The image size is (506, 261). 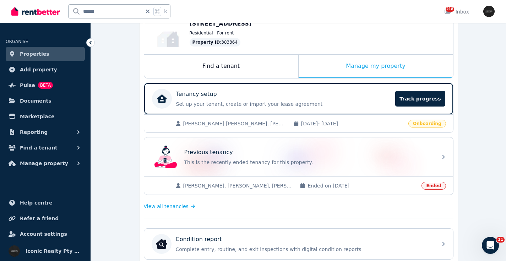 I want to click on span: Add property, so click(x=38, y=70).